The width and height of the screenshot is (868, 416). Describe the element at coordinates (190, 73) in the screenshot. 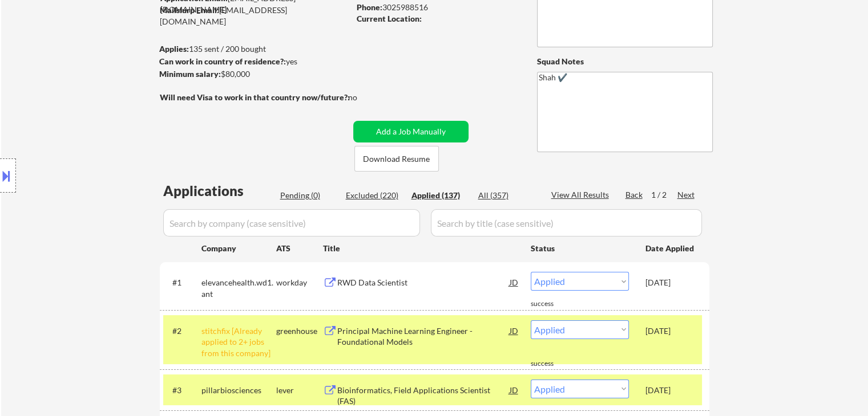

I see `strong: Minimum salary:` at that location.